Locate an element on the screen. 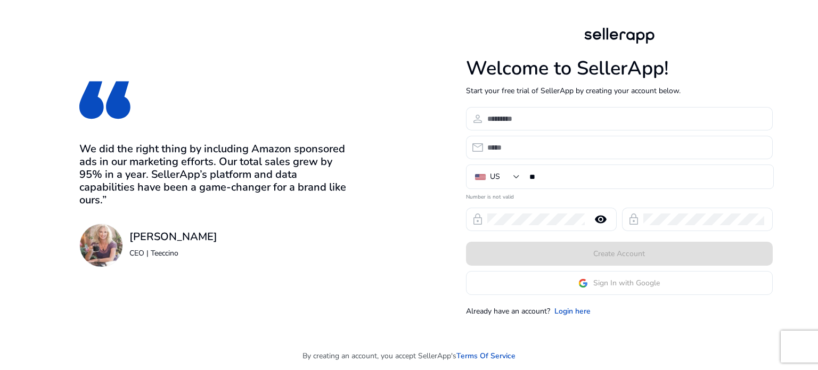  a: Login here is located at coordinates (572, 311).